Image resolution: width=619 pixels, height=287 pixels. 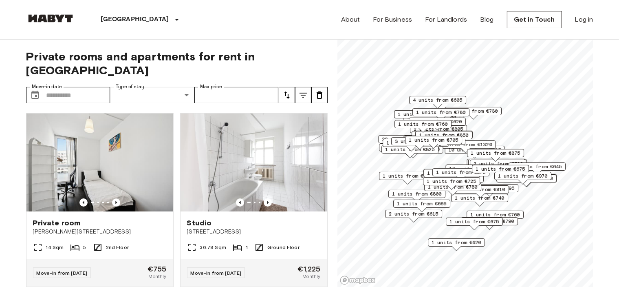 What do you see at coordinates (535, 20) in the screenshot?
I see `a: Get in Touch` at bounding box center [535, 20].